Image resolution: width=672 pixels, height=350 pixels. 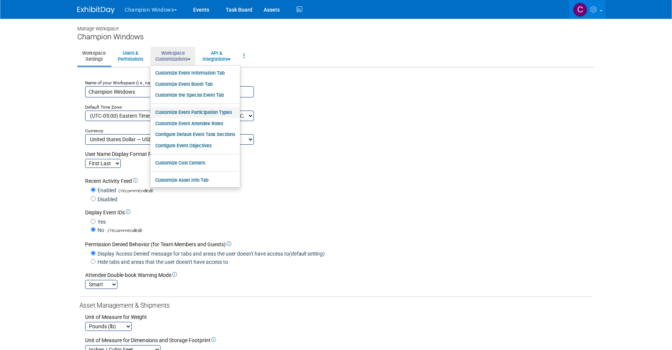 I want to click on a: Customize Event Information Tab, so click(x=195, y=73).